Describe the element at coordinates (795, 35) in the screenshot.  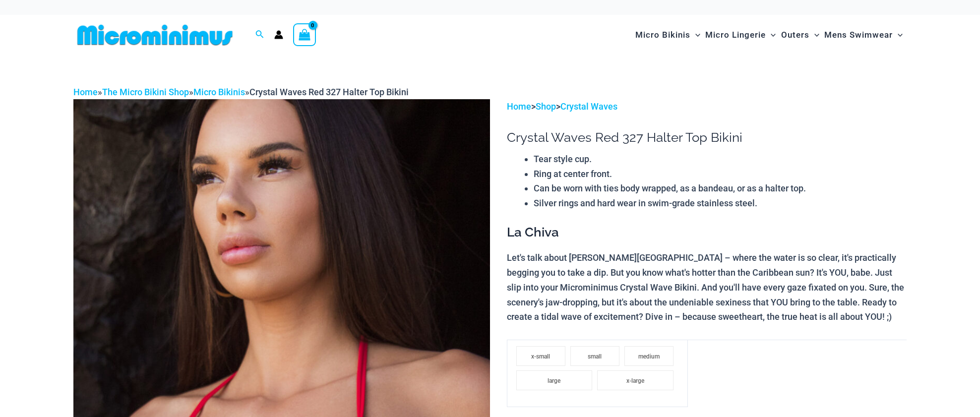
I see `span: Outers` at that location.